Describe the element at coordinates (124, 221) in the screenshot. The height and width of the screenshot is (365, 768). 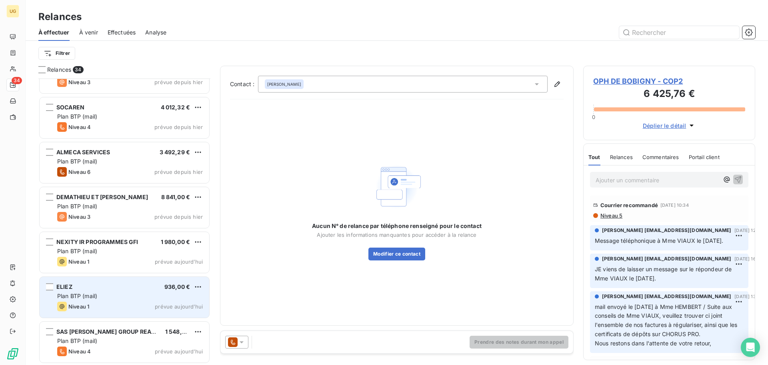
I see `div: grid` at that location.